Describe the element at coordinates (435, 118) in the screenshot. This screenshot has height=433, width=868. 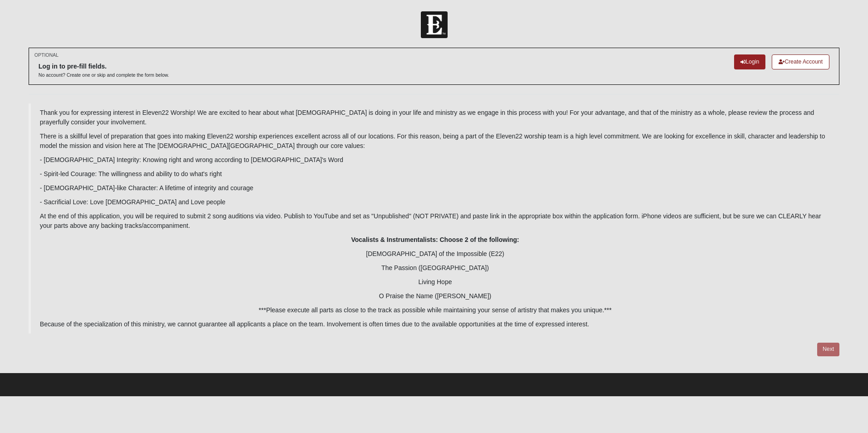
I see `p: Thank you for expressing interest in Eleven22 Worship! We are excited to hear about what [DEMOGRA...` at that location.